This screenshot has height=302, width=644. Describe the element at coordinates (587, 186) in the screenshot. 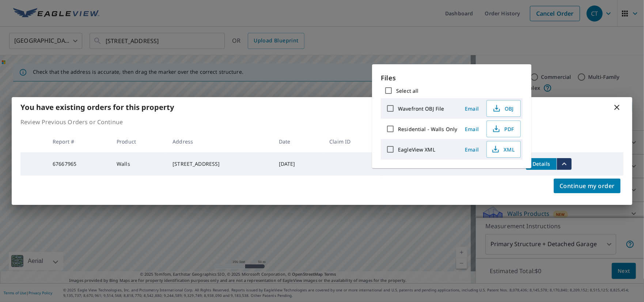

I see `span: Continue my order` at that location.